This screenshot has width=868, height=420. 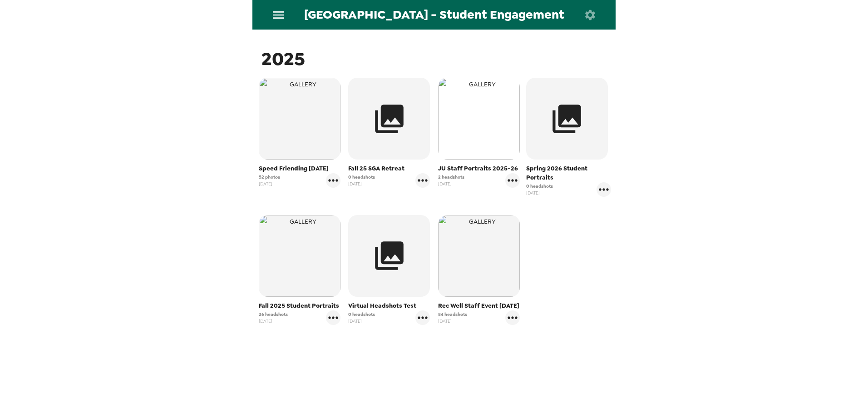 I want to click on span: Spring 2026 Student Portraits, so click(x=569, y=173).